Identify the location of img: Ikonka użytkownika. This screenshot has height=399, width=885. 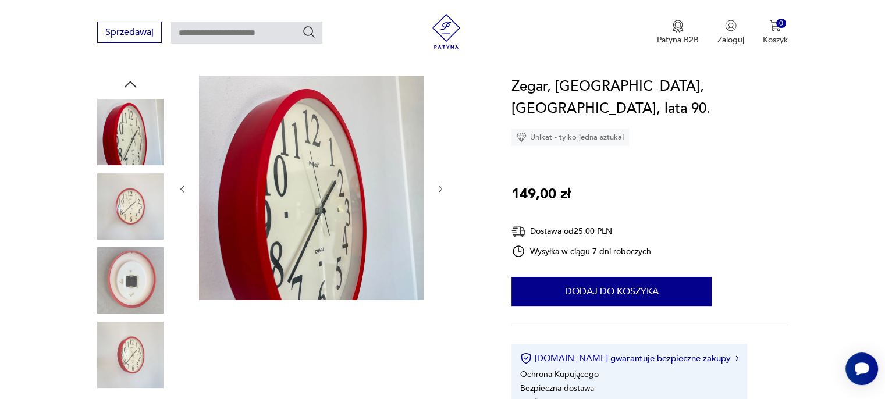
(731, 26).